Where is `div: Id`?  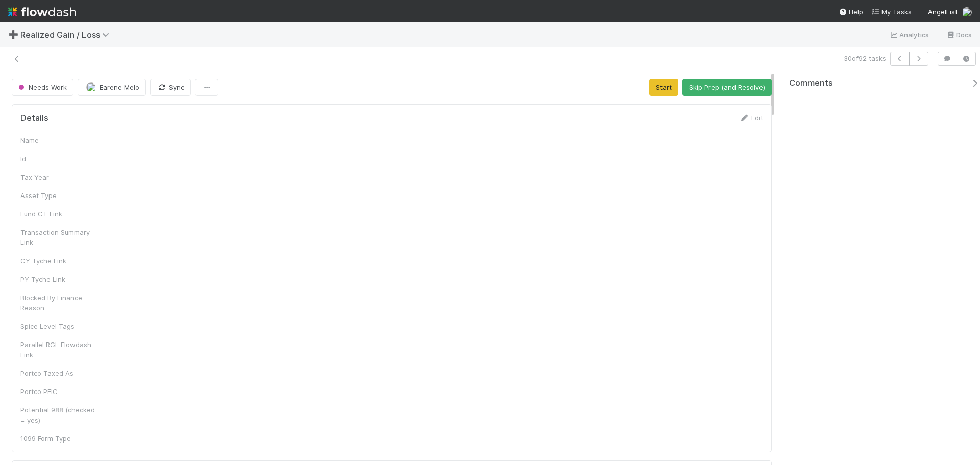 div: Id is located at coordinates (59, 158).